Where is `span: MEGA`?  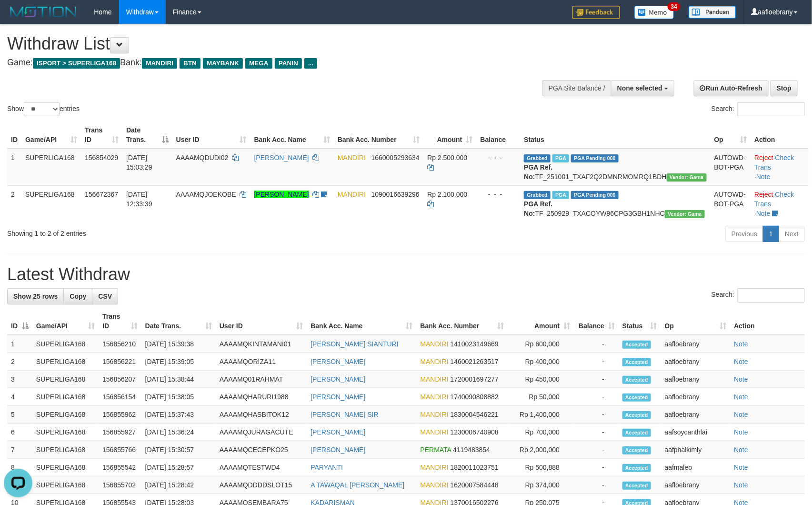 span: MEGA is located at coordinates (258, 63).